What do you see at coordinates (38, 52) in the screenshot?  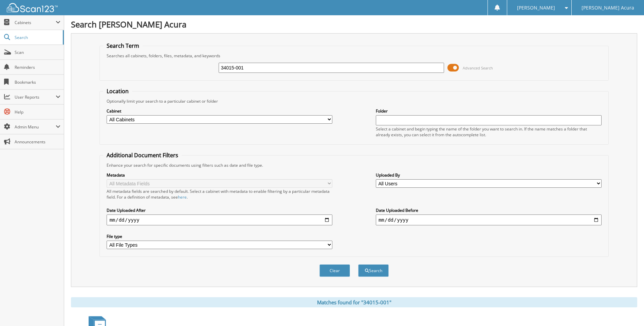 I see `span: Scan` at bounding box center [38, 52].